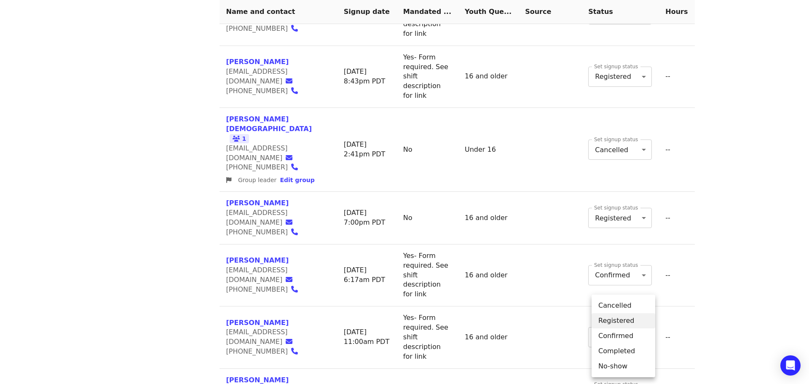 The width and height of the screenshot is (809, 384). I want to click on li: Completed, so click(623, 351).